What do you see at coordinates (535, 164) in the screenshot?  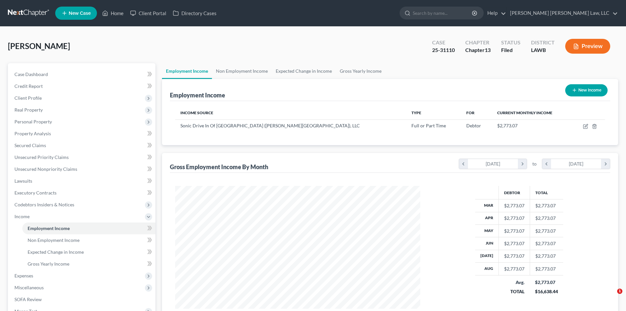 I see `span: to` at bounding box center [535, 164].